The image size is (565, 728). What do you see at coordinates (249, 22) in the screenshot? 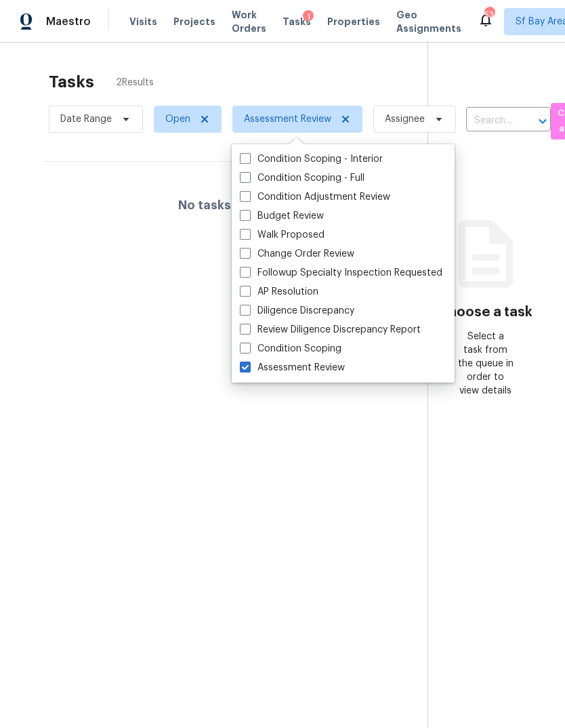
I see `span: Work Orders` at bounding box center [249, 22].